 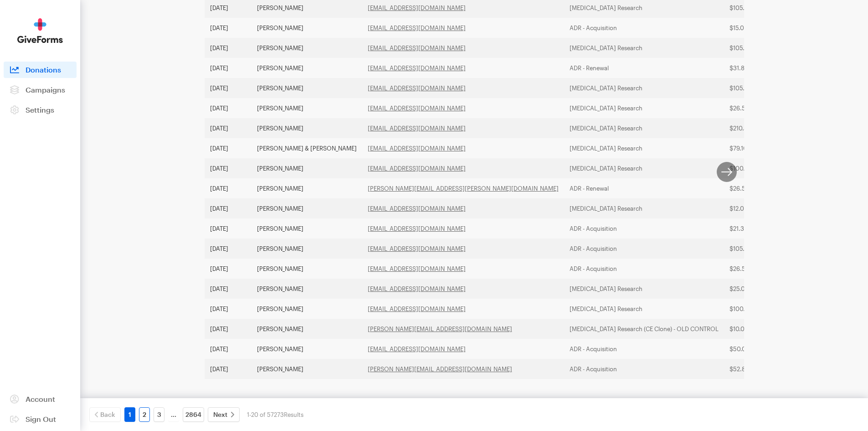 What do you see at coordinates (224, 415) in the screenshot?
I see `a: Next` at bounding box center [224, 415].